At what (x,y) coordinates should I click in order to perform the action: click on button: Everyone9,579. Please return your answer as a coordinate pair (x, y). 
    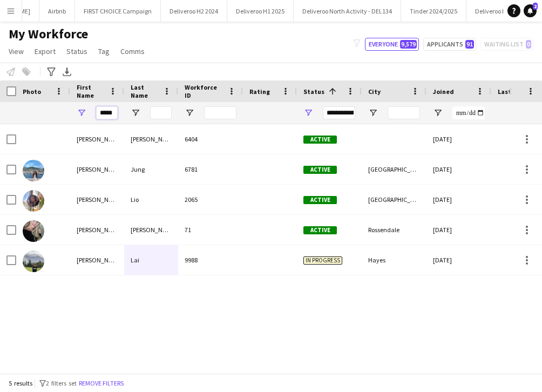
    Looking at the image, I should click on (392, 44).